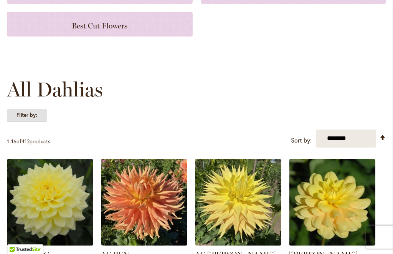  I want to click on a: AC Jeri, so click(238, 243).